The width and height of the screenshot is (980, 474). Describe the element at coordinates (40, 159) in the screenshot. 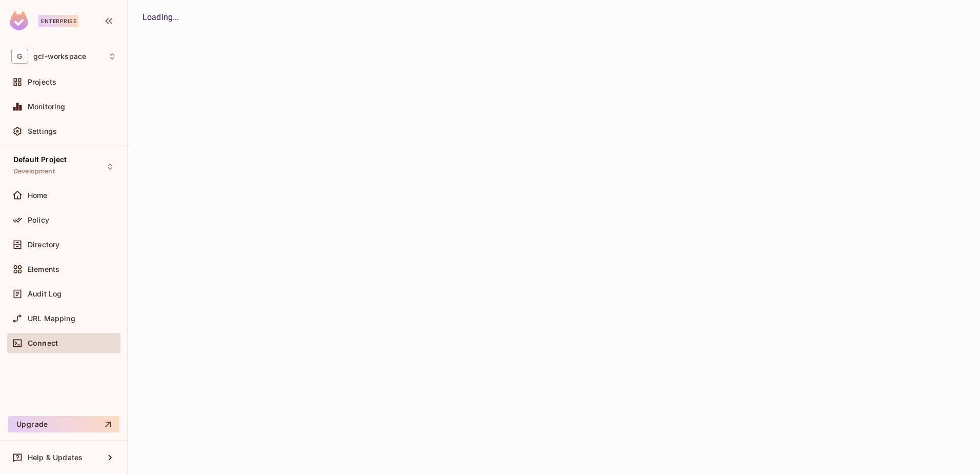

I see `span: Default Project` at that location.